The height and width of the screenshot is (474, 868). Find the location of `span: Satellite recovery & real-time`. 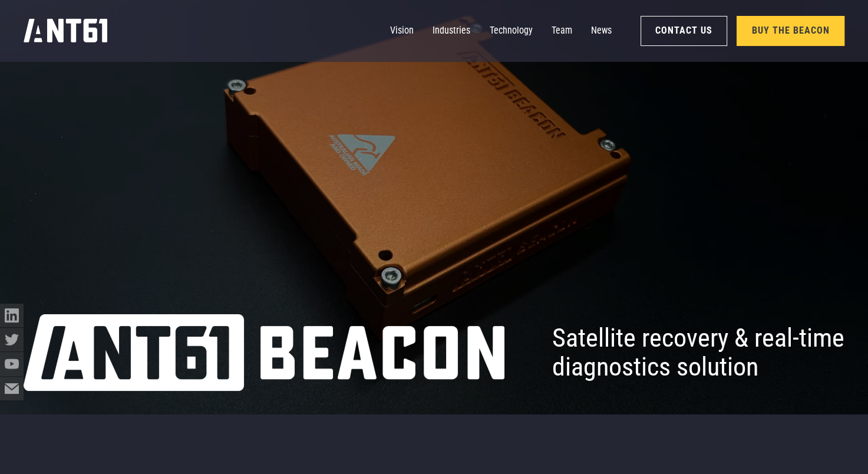

span: Satellite recovery & real-time is located at coordinates (698, 338).